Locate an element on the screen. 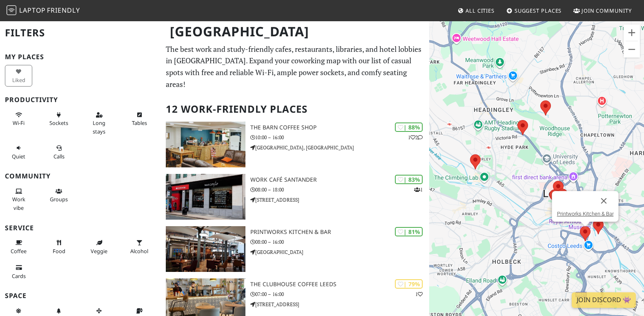 Image resolution: width=644 pixels, height=316 pixels. span: People working is located at coordinates (19, 203).